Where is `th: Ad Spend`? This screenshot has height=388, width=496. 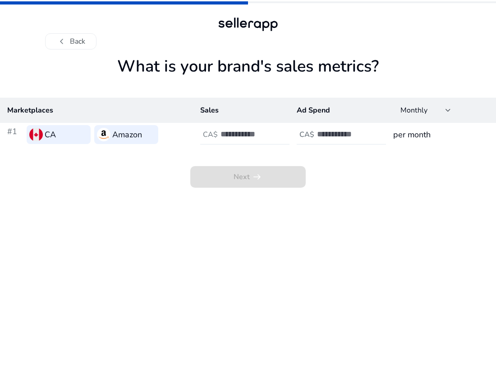 th: Ad Spend is located at coordinates (337, 110).